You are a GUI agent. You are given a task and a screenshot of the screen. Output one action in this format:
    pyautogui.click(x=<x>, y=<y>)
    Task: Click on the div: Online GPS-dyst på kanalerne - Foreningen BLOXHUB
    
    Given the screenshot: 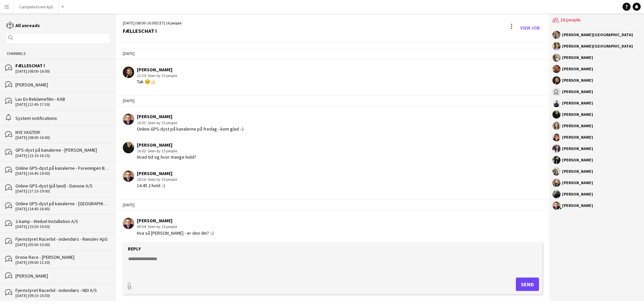 What is the action you would take?
    pyautogui.click(x=62, y=168)
    